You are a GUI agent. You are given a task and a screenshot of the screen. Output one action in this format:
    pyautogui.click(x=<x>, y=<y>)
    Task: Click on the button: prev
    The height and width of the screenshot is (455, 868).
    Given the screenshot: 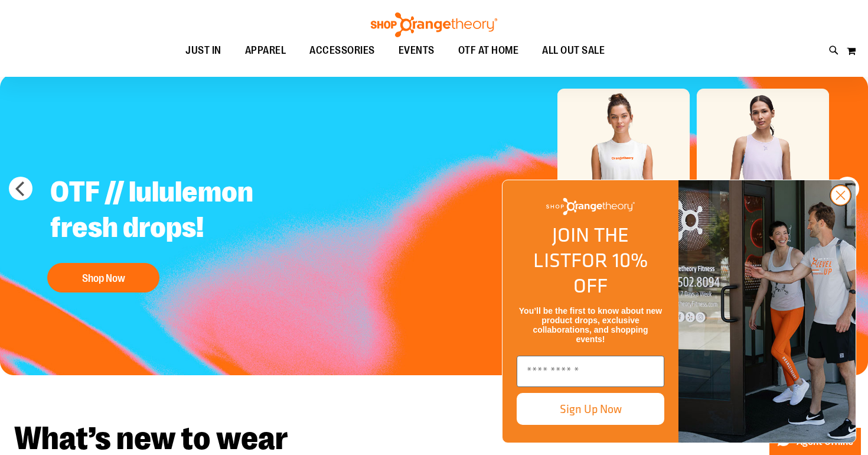 What is the action you would take?
    pyautogui.click(x=21, y=188)
    